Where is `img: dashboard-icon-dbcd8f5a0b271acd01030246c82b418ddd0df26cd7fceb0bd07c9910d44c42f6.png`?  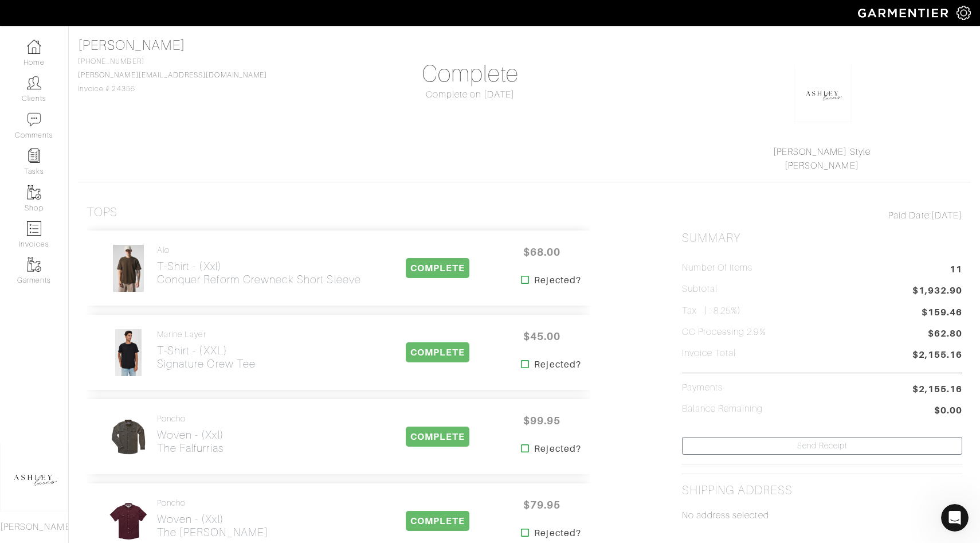 img: dashboard-icon-dbcd8f5a0b271acd01030246c82b418ddd0df26cd7fceb0bd07c9910d44c42f6.png is located at coordinates (33, 46).